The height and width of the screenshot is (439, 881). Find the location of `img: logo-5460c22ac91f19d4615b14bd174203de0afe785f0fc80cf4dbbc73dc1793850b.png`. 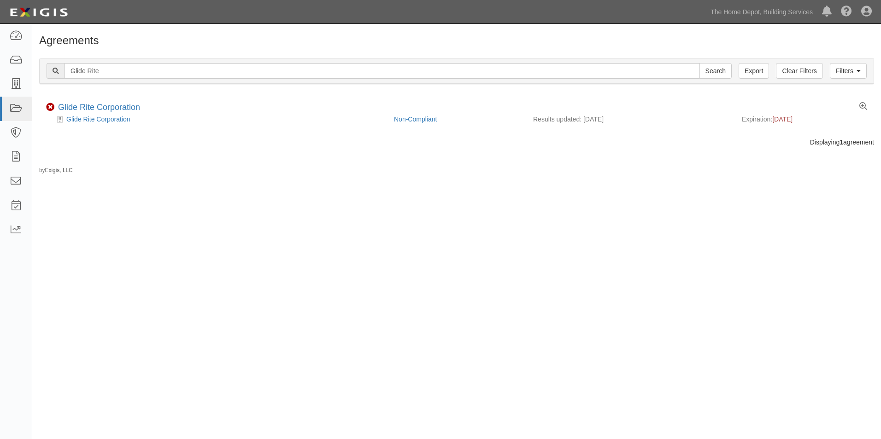

img: logo-5460c22ac91f19d4615b14bd174203de0afe785f0fc80cf4dbbc73dc1793850b.png is located at coordinates (39, 12).